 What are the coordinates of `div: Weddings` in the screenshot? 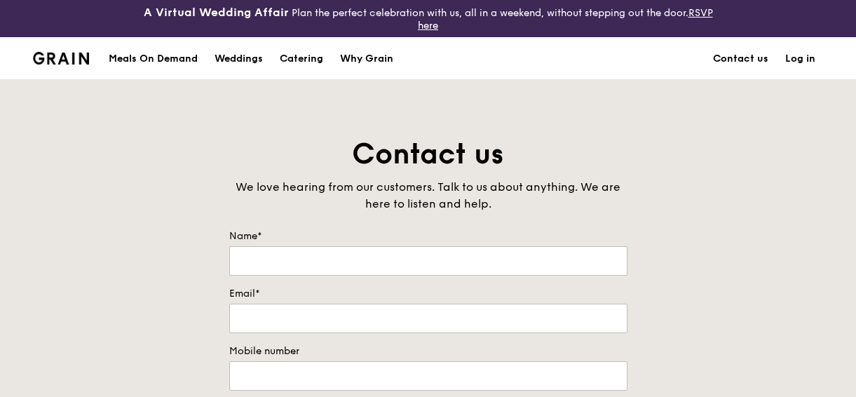 It's located at (238, 59).